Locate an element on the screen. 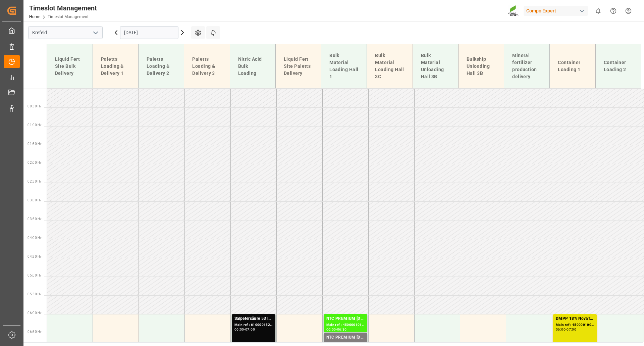  span: 00:30 Hr is located at coordinates (34, 106).